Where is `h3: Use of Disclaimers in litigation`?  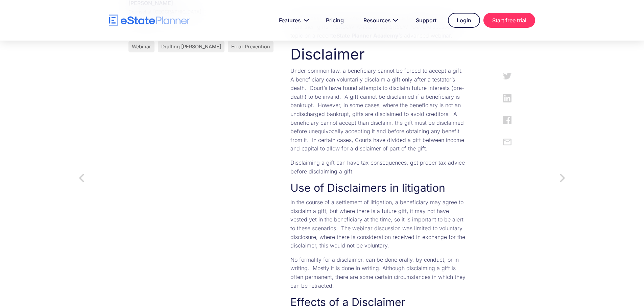 h3: Use of Disclaimers in litigation is located at coordinates (378, 188).